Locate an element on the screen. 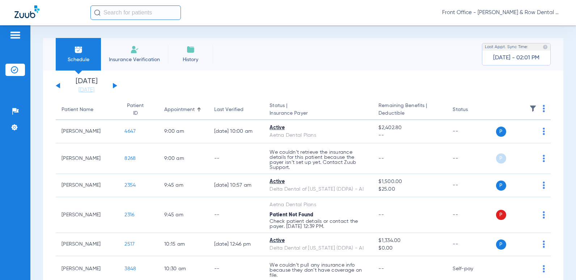 Image resolution: width=576 pixels, height=280 pixels. span: $0.00 is located at coordinates (410, 248).